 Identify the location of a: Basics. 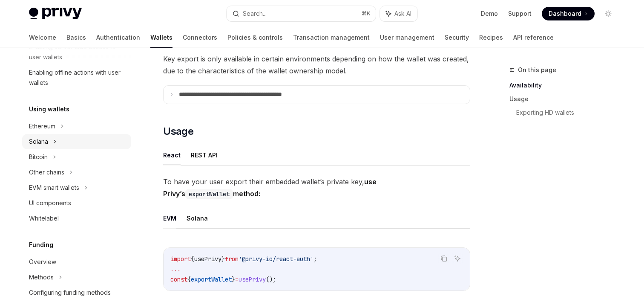
(76, 38).